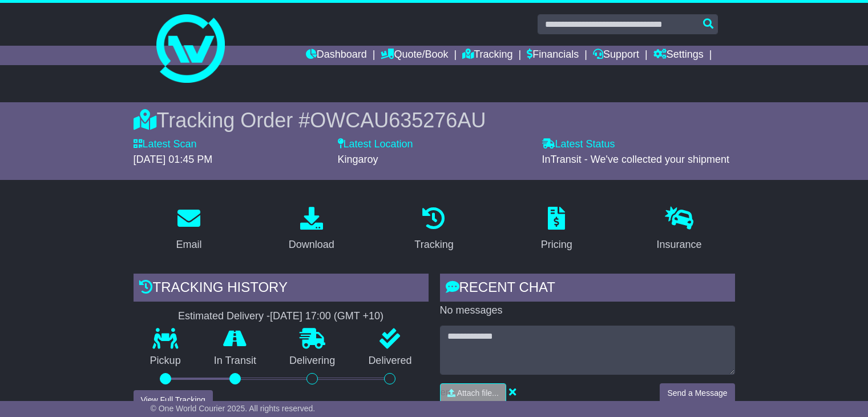  What do you see at coordinates (553, 56) in the screenshot?
I see `a: Financials` at bounding box center [553, 56].